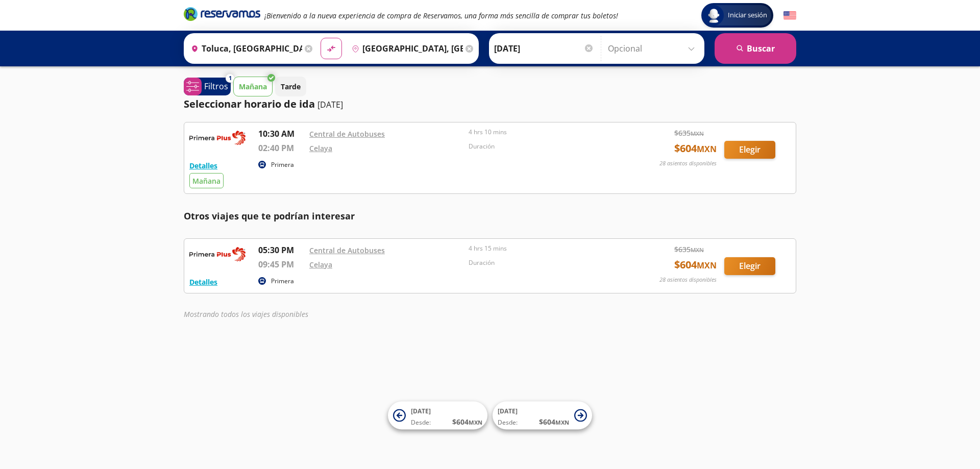 This screenshot has height=469, width=980. What do you see at coordinates (405, 48) in the screenshot?
I see `input: Buscar Destino` at bounding box center [405, 48].